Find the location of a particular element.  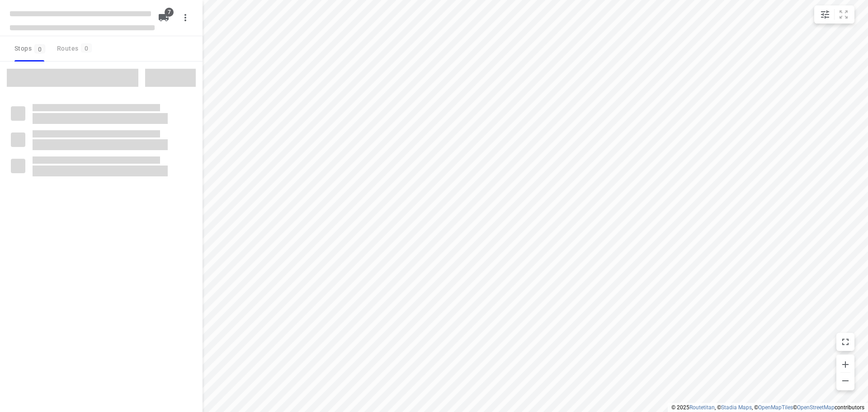

a: Stadia Maps is located at coordinates (736, 408).